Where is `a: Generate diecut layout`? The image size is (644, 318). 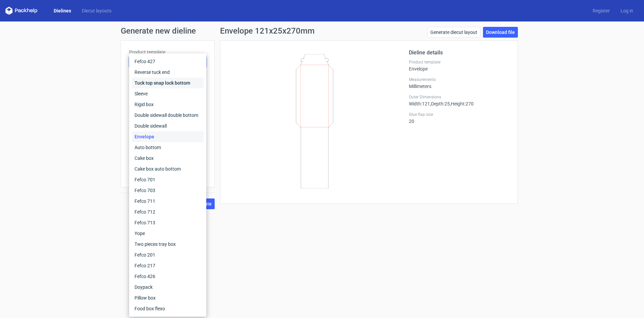 a: Generate diecut layout is located at coordinates (454, 32).